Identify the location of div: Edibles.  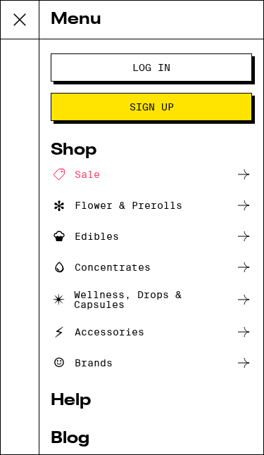
(84, 236).